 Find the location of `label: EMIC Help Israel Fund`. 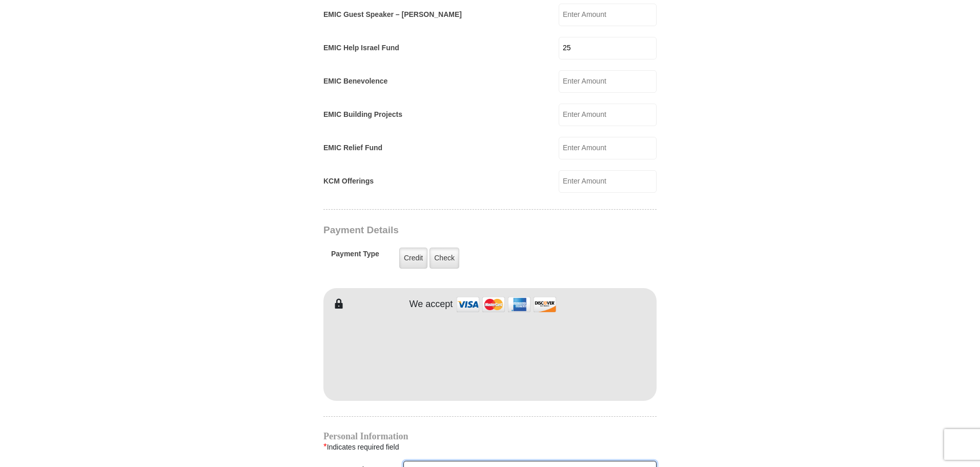

label: EMIC Help Israel Fund is located at coordinates (362, 48).